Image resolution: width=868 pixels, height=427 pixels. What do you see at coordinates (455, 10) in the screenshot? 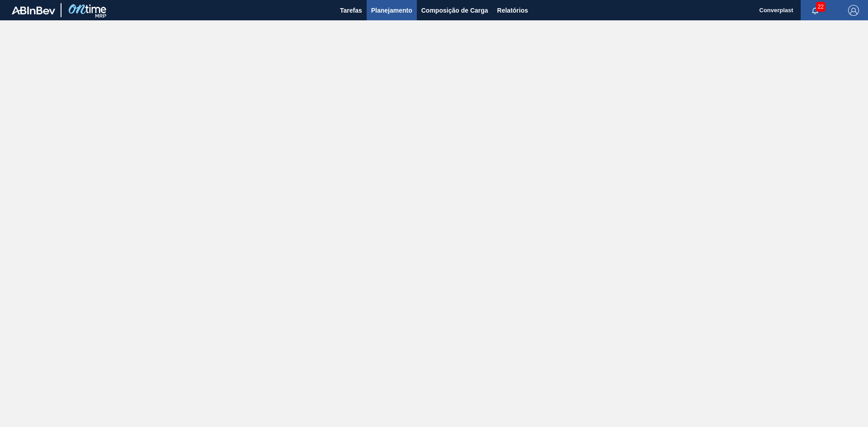
I see `span: Composição de Carga` at bounding box center [455, 10].